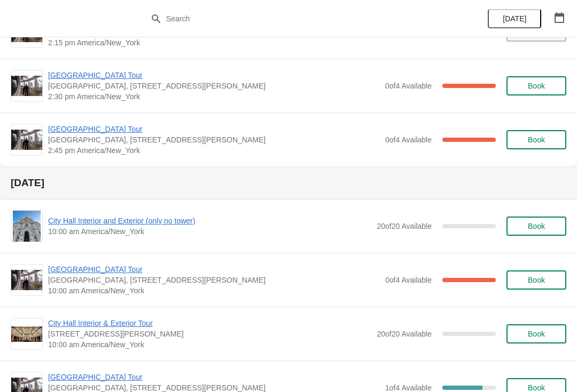 Image resolution: width=577 pixels, height=392 pixels. I want to click on span: 2:15 pm America/New_York, so click(214, 43).